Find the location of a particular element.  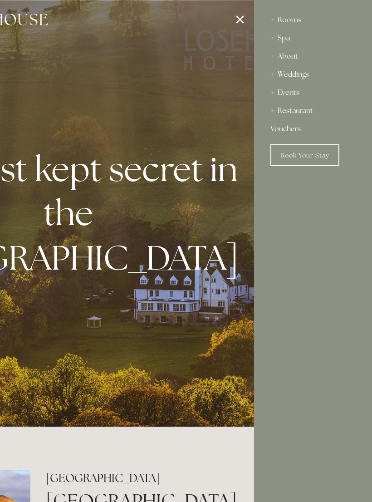

div: About is located at coordinates (313, 56).